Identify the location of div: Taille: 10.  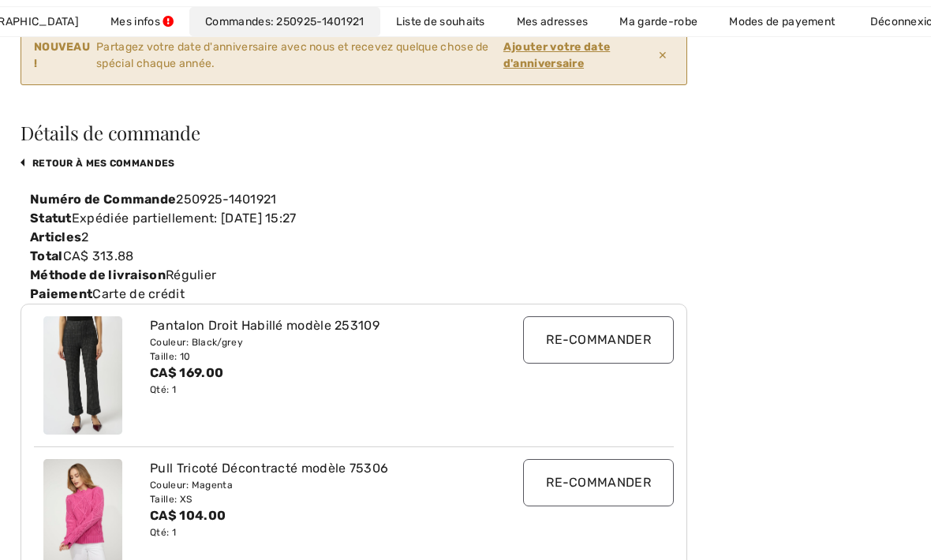
(326, 357).